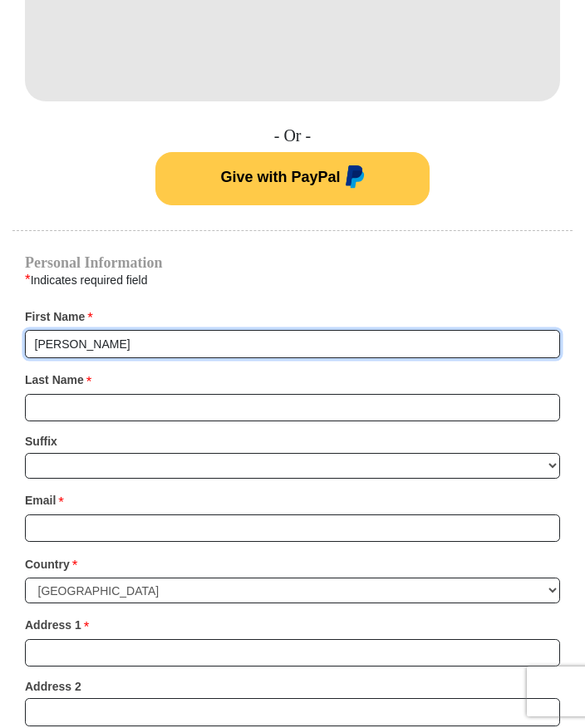 Image resolution: width=585 pixels, height=728 pixels. Describe the element at coordinates (55, 317) in the screenshot. I see `strong: First Name` at that location.